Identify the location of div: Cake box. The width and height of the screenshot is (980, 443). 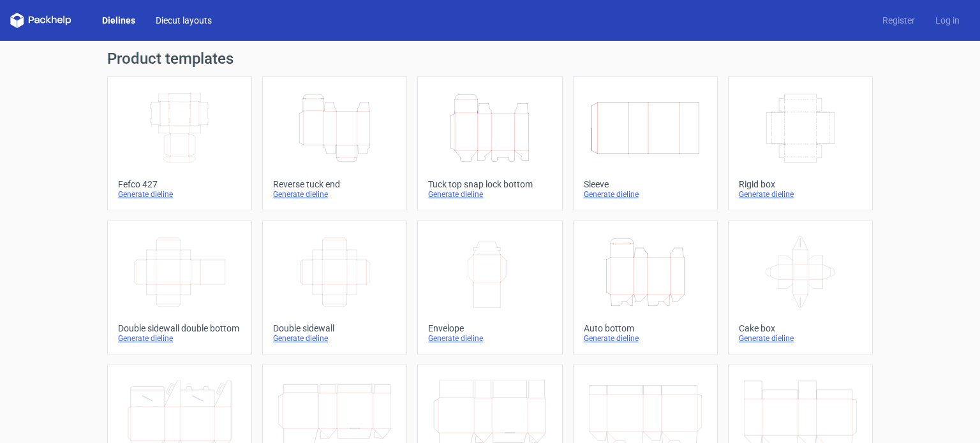
(800, 328).